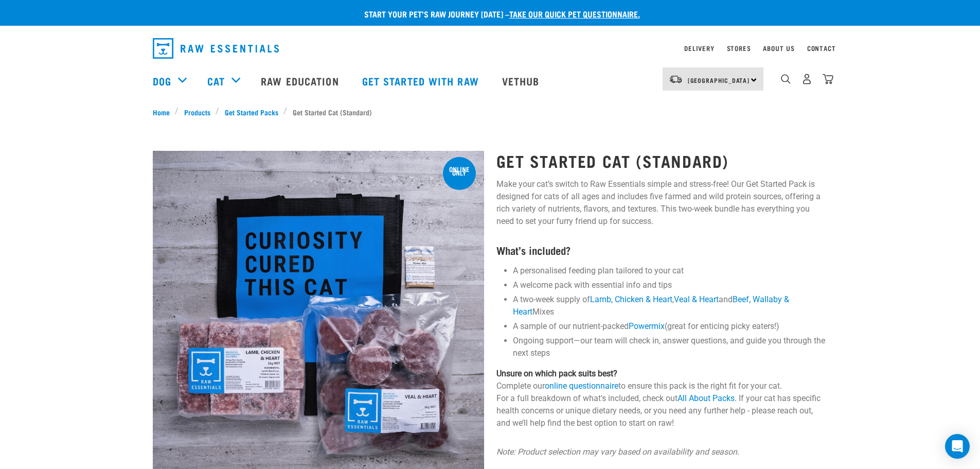 This screenshot has height=469, width=980. Describe the element at coordinates (422, 80) in the screenshot. I see `a: Get started with Raw` at that location.